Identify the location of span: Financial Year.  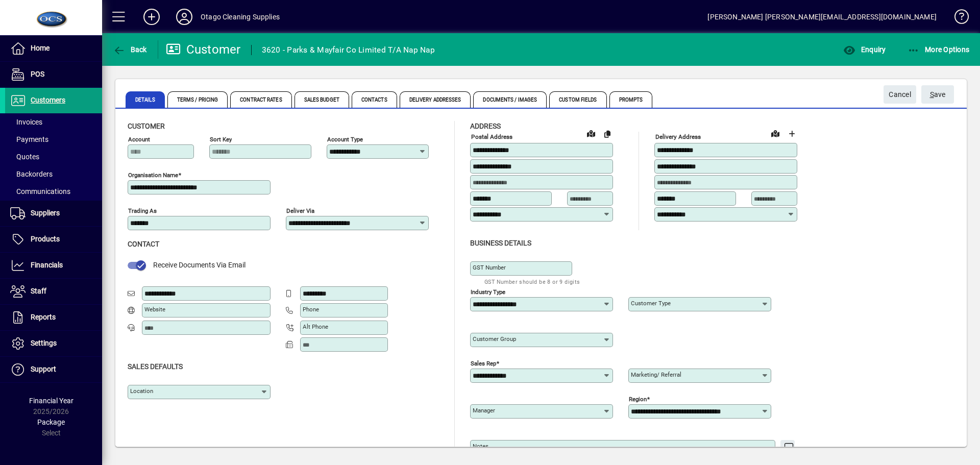
(51, 401).